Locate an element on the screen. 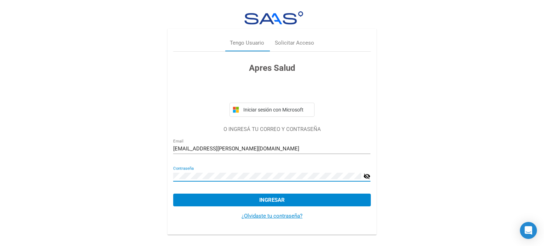 The height and width of the screenshot is (246, 544). div: Open Intercom Messenger is located at coordinates (528, 231).